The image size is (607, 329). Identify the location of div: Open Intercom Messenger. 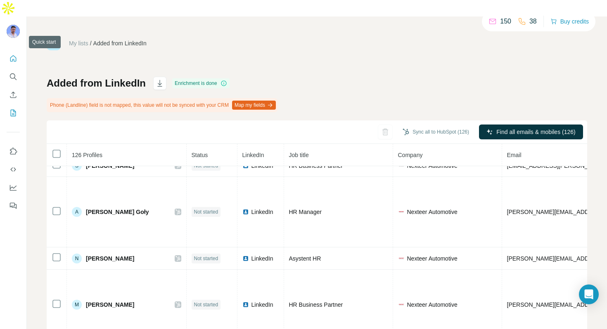
(588, 295).